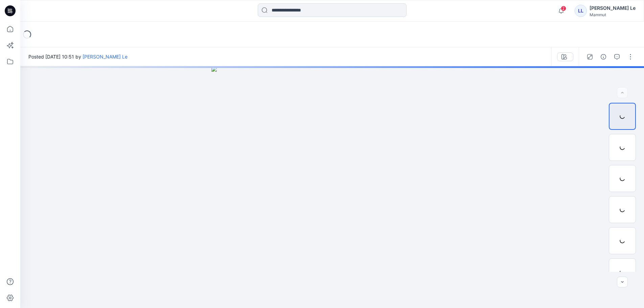 Image resolution: width=644 pixels, height=308 pixels. Describe the element at coordinates (332, 187) in the screenshot. I see `img: eyJhbGciOiJIUzI1NiIsImtpZCI6IjAiLCJzbHQiOiJzZXMiLCJ0eXAiOiJKV1QifQ.eyJkYXRhIjp7InR5cGUiOiJzdG9yYW...` at that location.